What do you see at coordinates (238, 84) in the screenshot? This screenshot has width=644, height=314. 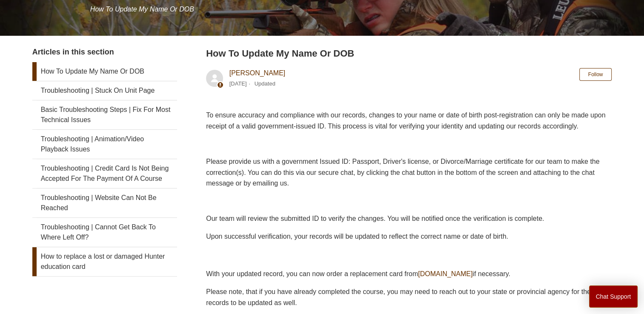 I see `time: 04/08/2025, 12:08` at bounding box center [238, 84].